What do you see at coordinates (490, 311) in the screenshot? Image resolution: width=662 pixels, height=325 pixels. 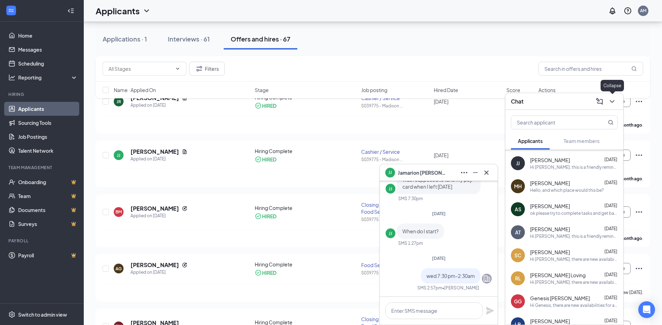 I see `svg: Plane` at bounding box center [490, 311].